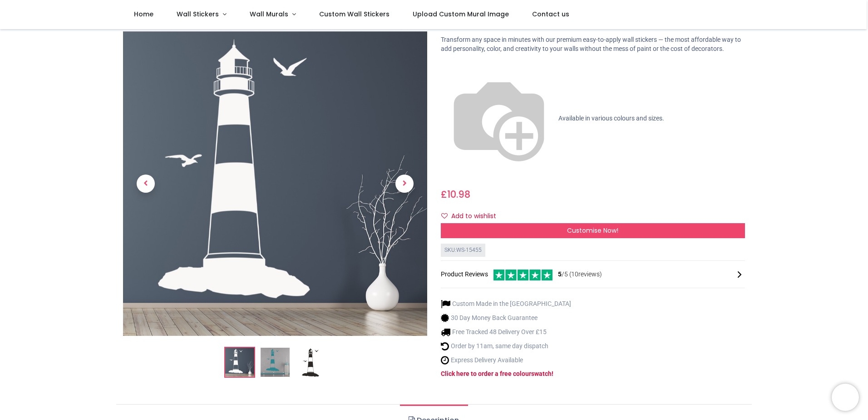 The width and height of the screenshot is (868, 420). I want to click on a: Click here to order a free colour, so click(486, 374).